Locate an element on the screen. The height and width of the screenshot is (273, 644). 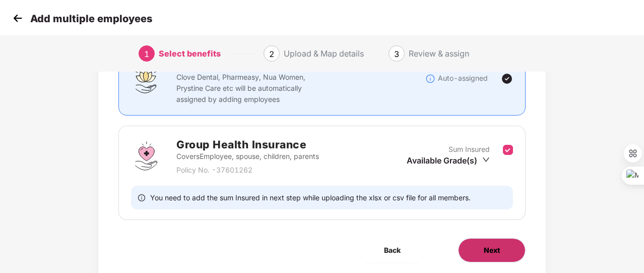
span: 1 is located at coordinates (147, 54).